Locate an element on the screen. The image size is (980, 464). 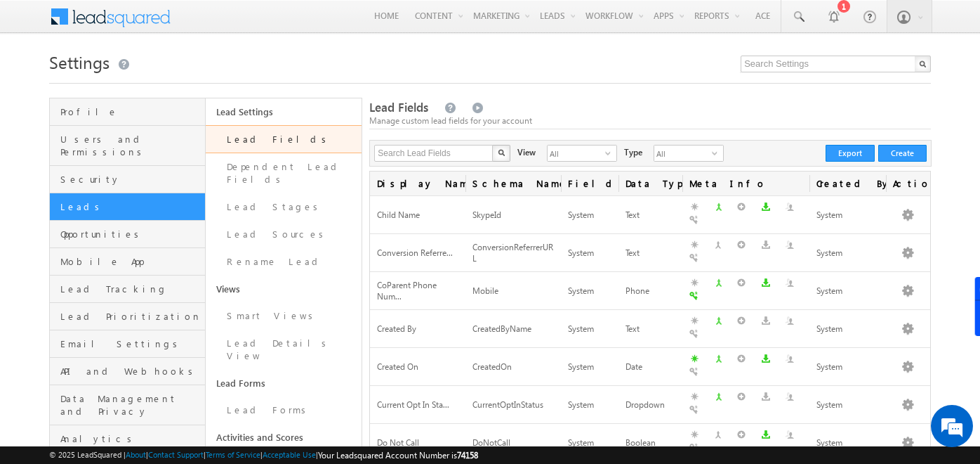
div: ConversionReferrerURL is located at coordinates (513, 254).